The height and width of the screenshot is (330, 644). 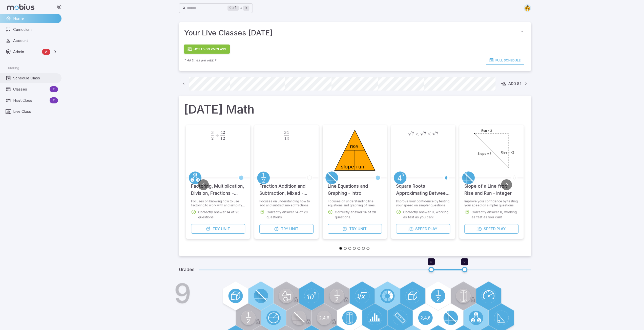 I want to click on span: 7, so click(x=425, y=134).